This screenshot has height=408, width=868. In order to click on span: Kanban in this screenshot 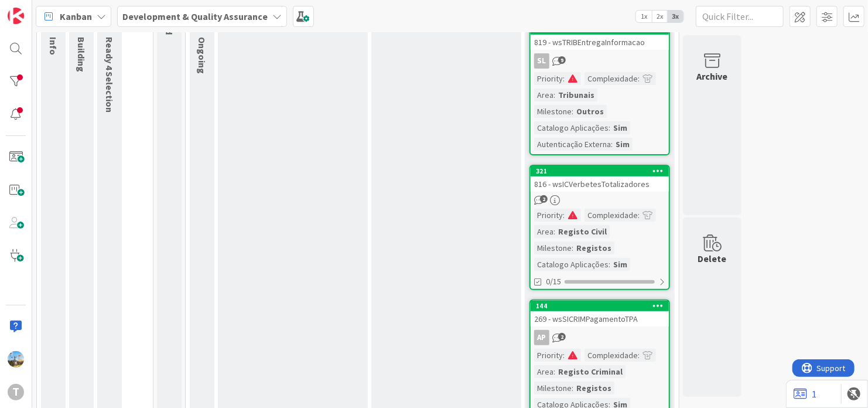, I will do `click(75, 16)`.